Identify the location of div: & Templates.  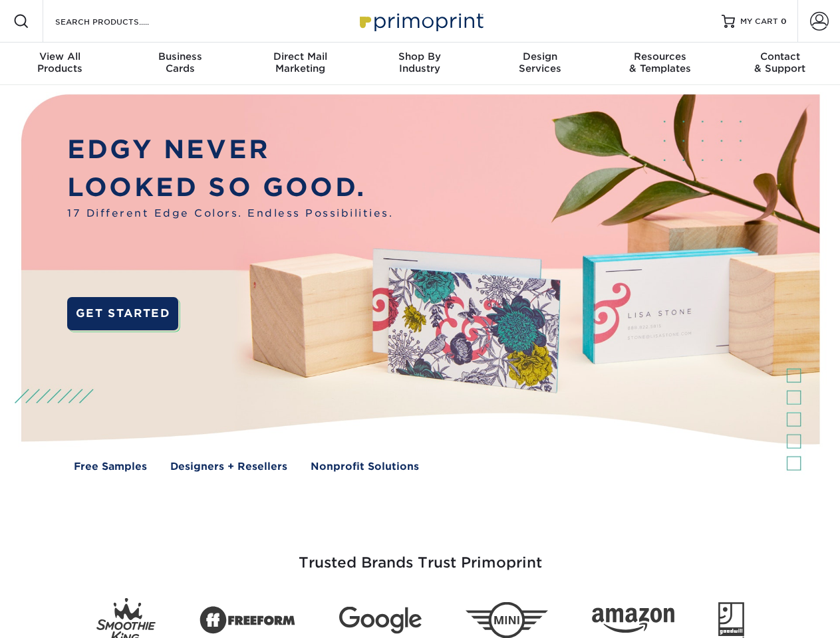
(660, 62).